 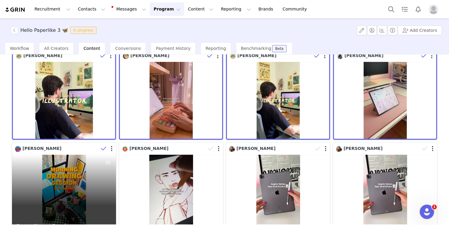 What do you see at coordinates (92, 48) in the screenshot?
I see `span: Content` at bounding box center [92, 48].